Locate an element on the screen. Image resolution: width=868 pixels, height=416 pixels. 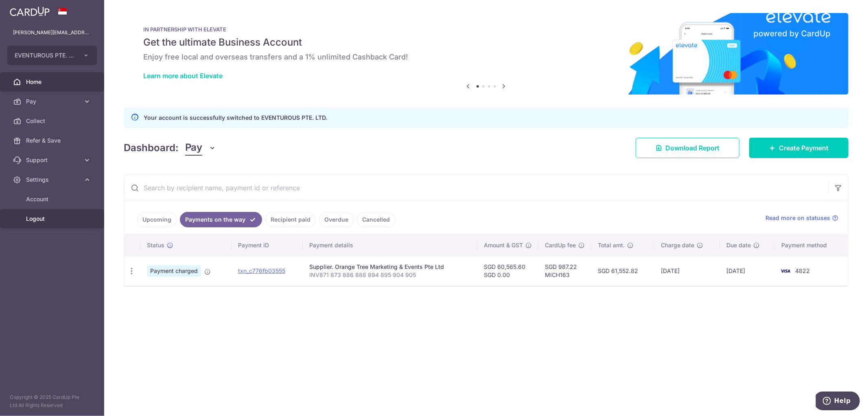
th: Payment ID is located at coordinates (266, 245).